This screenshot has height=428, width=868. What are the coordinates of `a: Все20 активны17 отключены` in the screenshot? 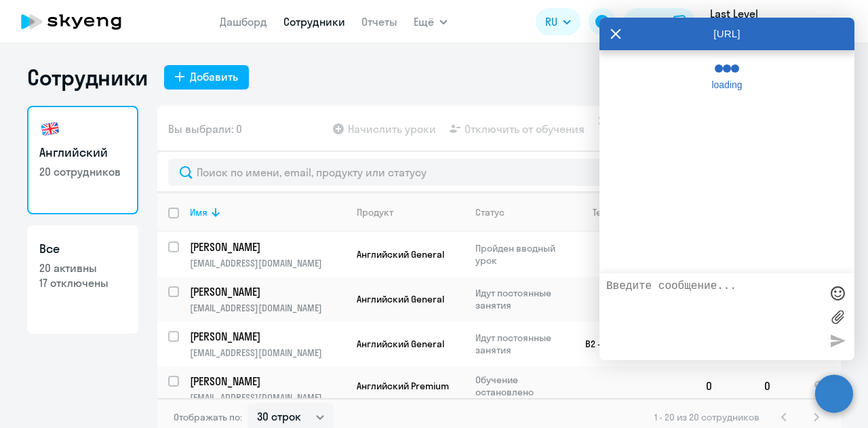 It's located at (83, 280).